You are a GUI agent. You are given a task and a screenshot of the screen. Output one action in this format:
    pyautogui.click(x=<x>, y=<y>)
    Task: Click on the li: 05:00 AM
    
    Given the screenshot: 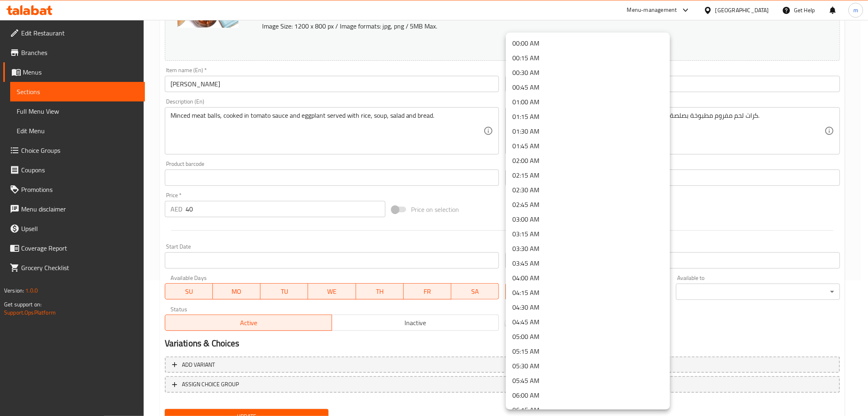 What is the action you would take?
    pyautogui.click(x=588, y=336)
    